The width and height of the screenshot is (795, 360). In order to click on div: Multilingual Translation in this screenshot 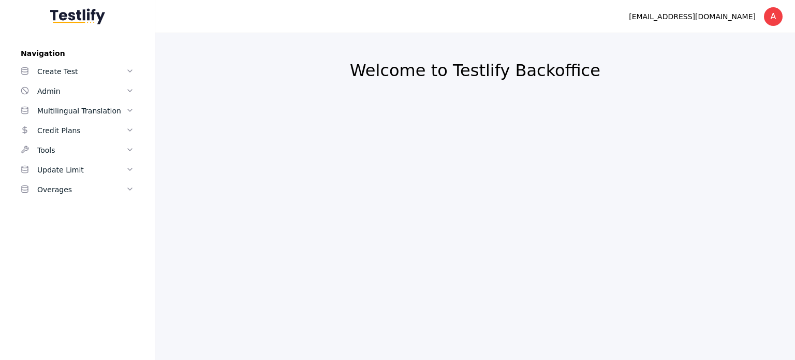, I will do `click(81, 111)`.